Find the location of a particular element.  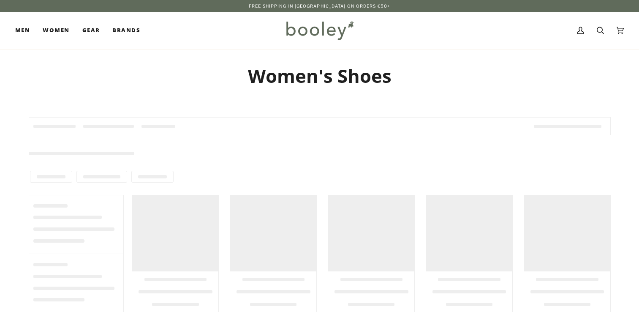

div: Gear is located at coordinates (91, 30).